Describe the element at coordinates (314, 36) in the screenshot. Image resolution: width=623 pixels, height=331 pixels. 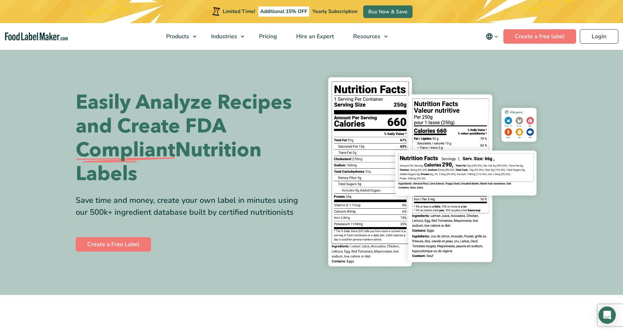
I see `a: Hire an Expert` at that location.